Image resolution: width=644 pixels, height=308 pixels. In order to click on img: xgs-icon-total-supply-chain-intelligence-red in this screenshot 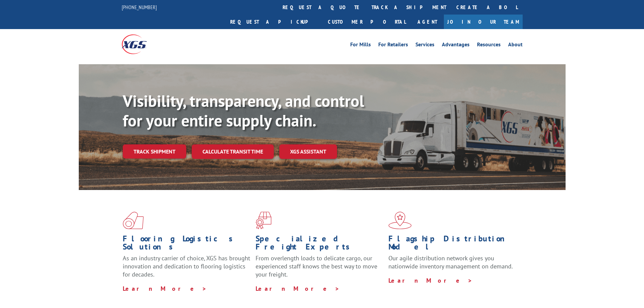, I will do `click(133, 220)`.